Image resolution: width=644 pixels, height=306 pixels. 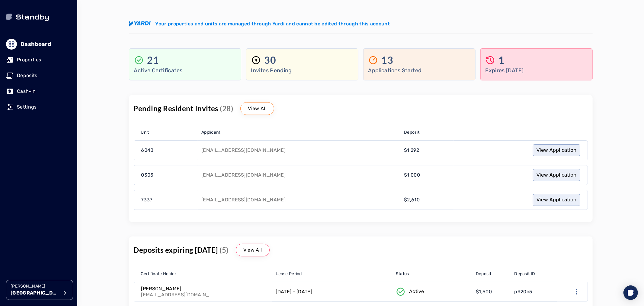 I want to click on p: $1,500, so click(x=484, y=292).